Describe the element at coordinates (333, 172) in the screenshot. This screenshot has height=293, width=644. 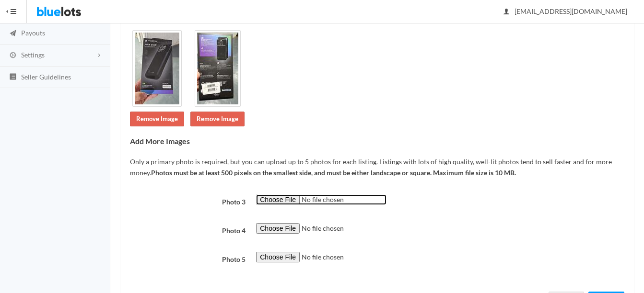
I see `b: Photos must be at least 500 pixels on the smallest side, and must be either landscape or square. ...` at that location.